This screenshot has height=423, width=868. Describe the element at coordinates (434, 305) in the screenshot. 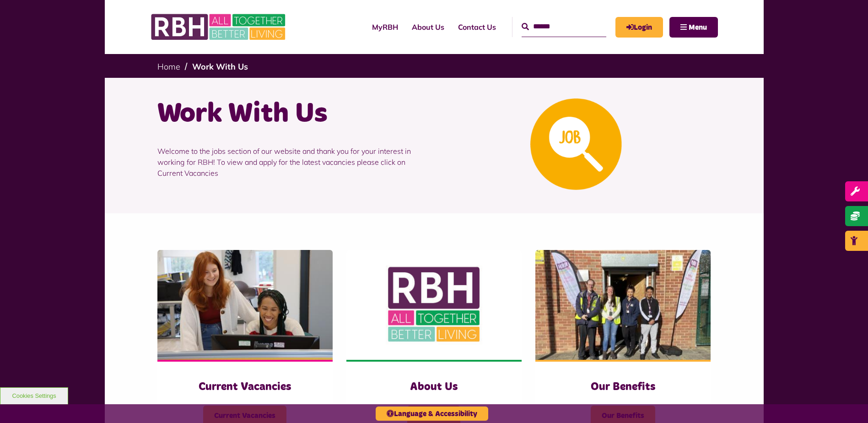

I see `img: RBH Logo Social Media 480X360 (1)` at that location.